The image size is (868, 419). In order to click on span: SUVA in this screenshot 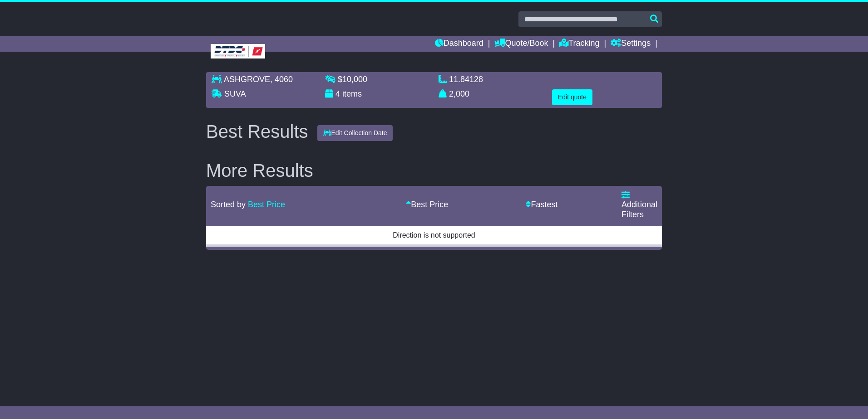, I will do `click(235, 94)`.